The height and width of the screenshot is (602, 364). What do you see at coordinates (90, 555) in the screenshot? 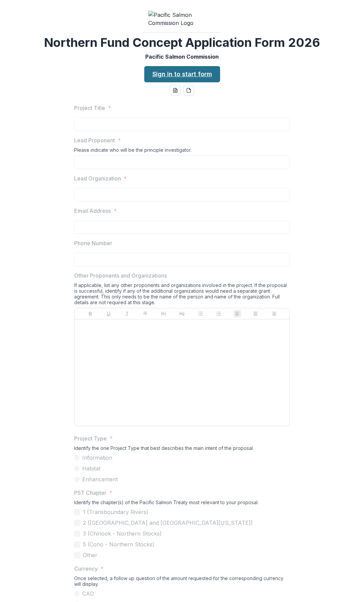
I see `span: Other` at bounding box center [90, 555].